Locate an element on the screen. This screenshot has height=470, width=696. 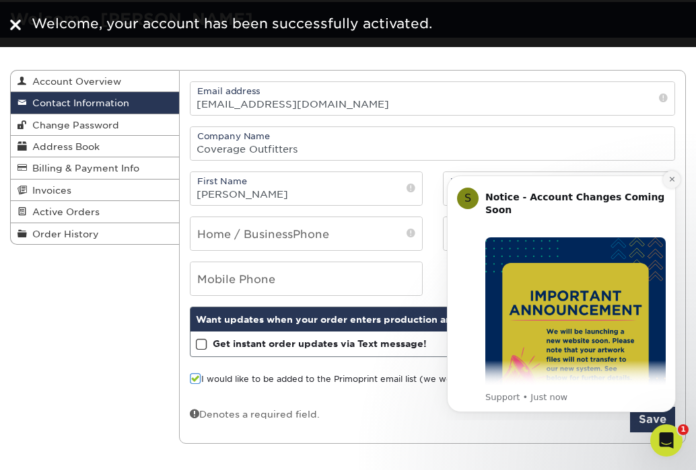
label: I would like to be added to the Primoprint email list (we won't spam you, just an email every onc... is located at coordinates (426, 380).